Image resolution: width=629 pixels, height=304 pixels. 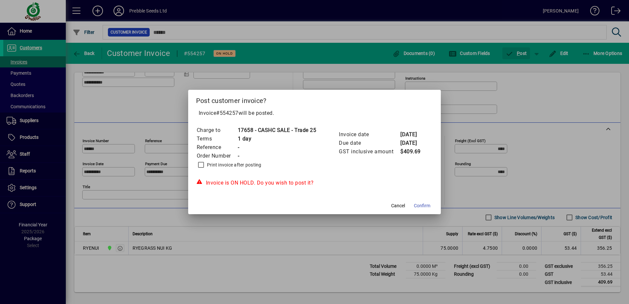 What do you see at coordinates (277, 130) in the screenshot?
I see `td: 17658 - CASHC SALE - Trade 25` at bounding box center [277, 130].